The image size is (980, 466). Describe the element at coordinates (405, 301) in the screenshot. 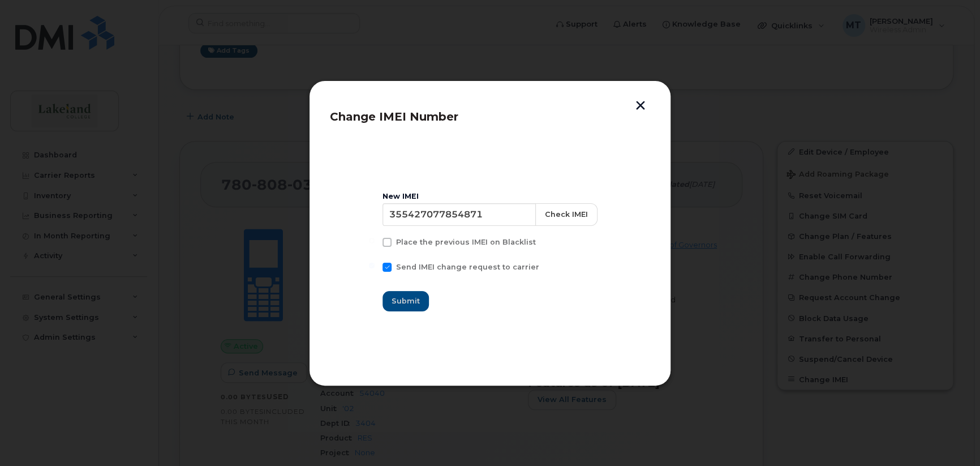

I see `button: Submit` at that location.